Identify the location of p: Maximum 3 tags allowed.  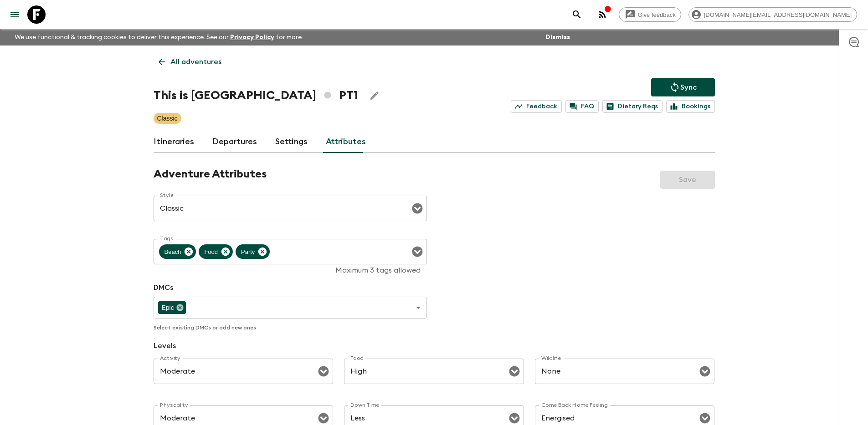
(290, 270).